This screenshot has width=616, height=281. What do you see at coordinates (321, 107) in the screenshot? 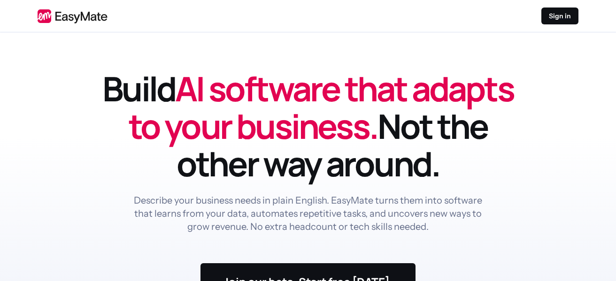
I see `span: AI software that adapts to your business.` at bounding box center [321, 107].